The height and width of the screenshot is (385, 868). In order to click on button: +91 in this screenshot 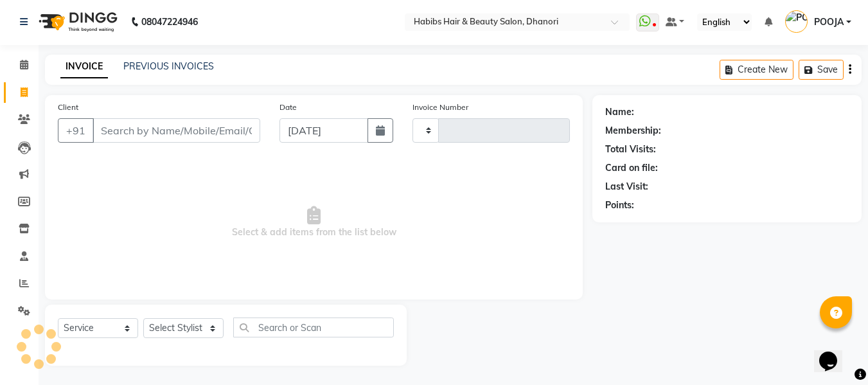, I will do `click(76, 130)`.